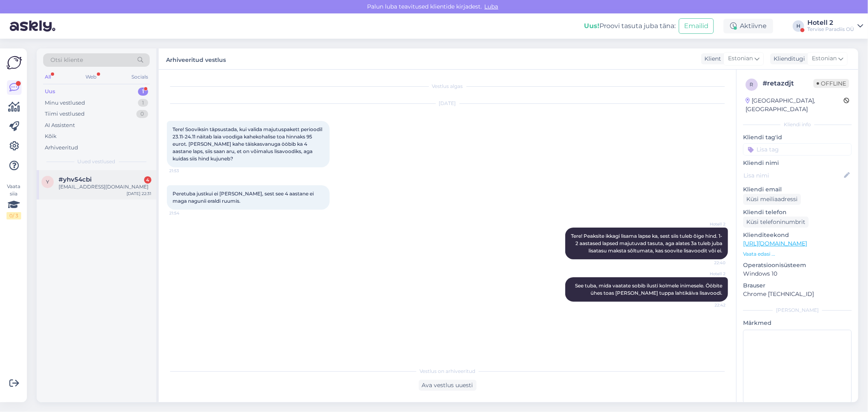 The image size is (868, 412). I want to click on div: H, so click(799, 26).